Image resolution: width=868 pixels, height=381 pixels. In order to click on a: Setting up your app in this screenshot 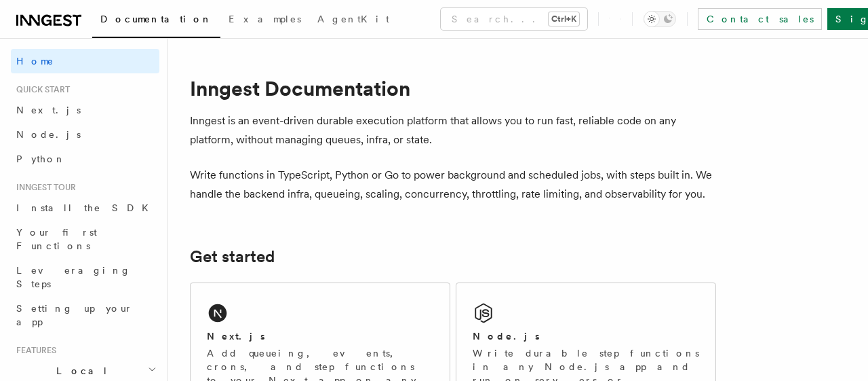, I will do `click(85, 315)`.